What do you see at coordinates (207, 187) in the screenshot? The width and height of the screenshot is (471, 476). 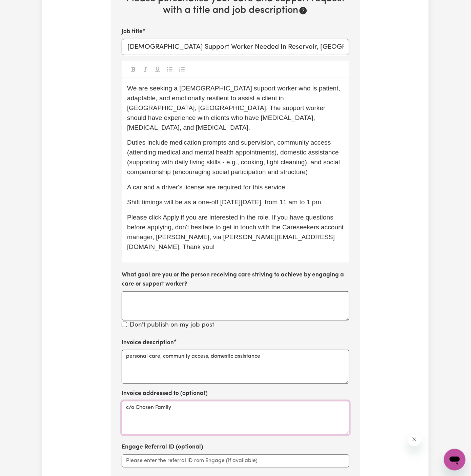 I see `span: A car and a driver's license are required for this service.` at bounding box center [207, 187].